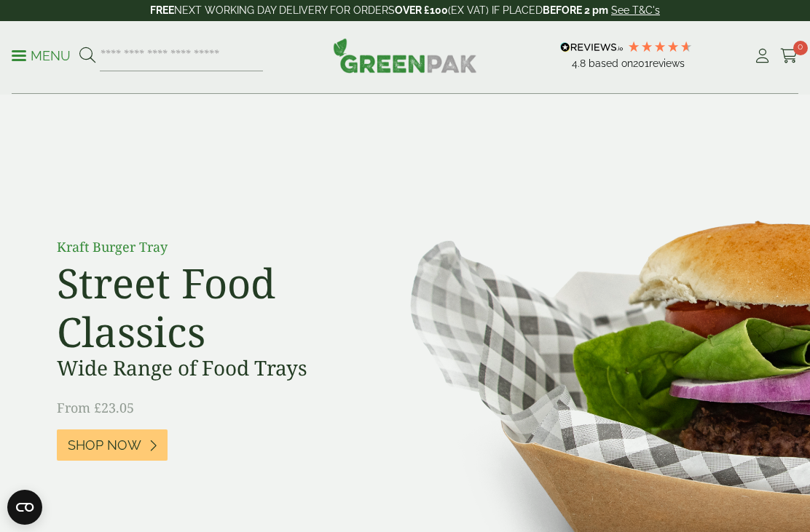  Describe the element at coordinates (41, 56) in the screenshot. I see `p: Menu` at that location.